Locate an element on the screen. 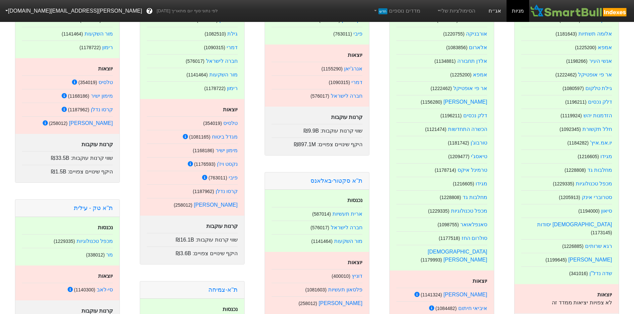 This screenshot has width=634, height=314. a: אורבניקה is located at coordinates (476, 34).